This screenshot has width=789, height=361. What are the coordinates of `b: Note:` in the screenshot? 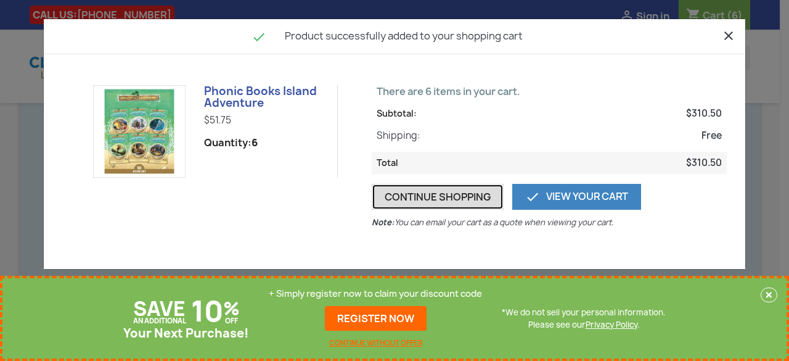 It's located at (383, 222).